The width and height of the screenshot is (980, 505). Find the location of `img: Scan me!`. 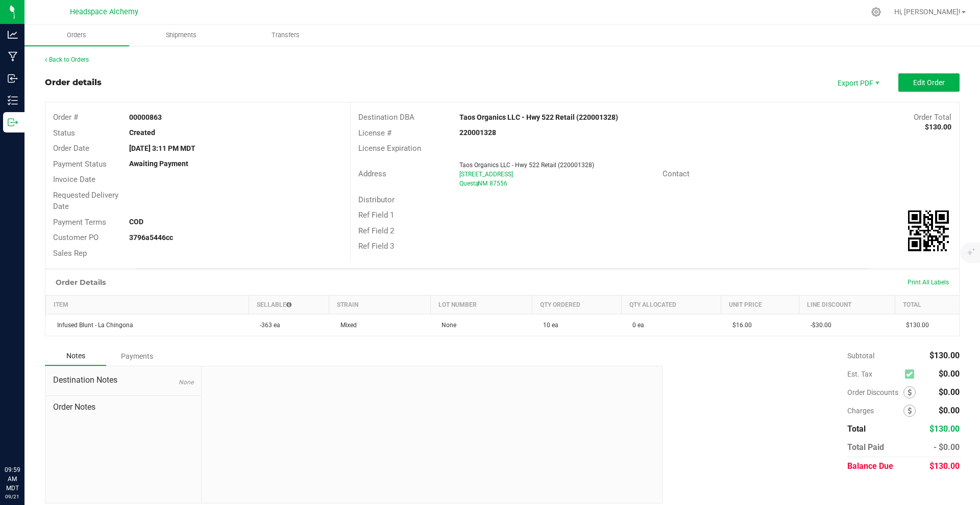

img: Scan me! is located at coordinates (928, 231).